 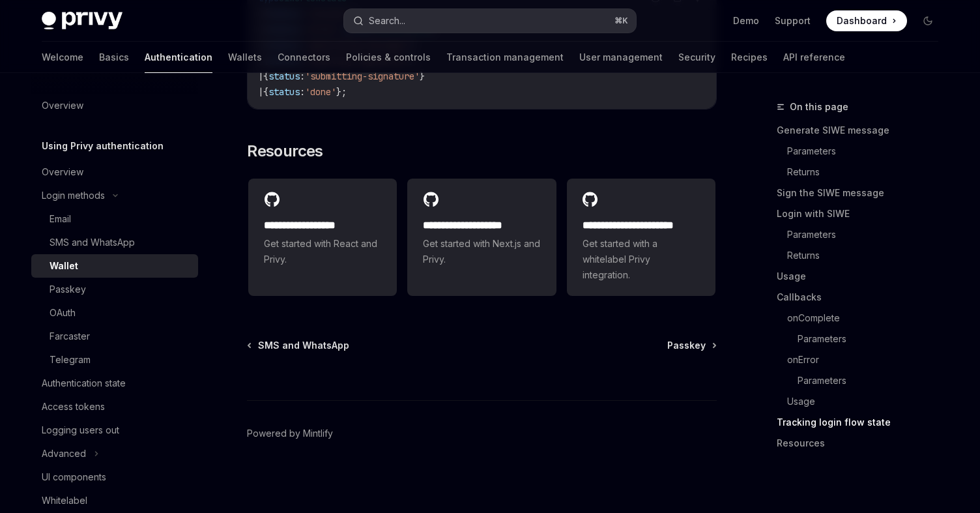 I want to click on a: Email, so click(x=115, y=219).